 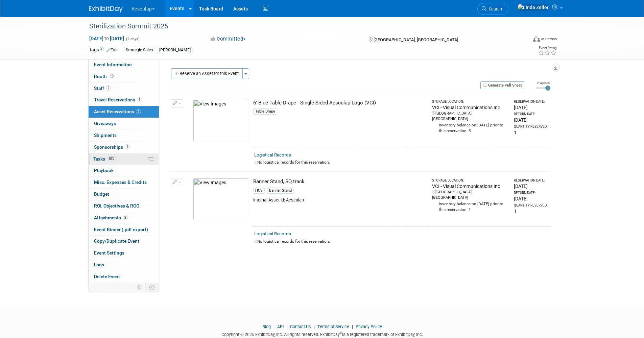 What do you see at coordinates (103, 50) in the screenshot?
I see `td: Tags` at bounding box center [103, 50].